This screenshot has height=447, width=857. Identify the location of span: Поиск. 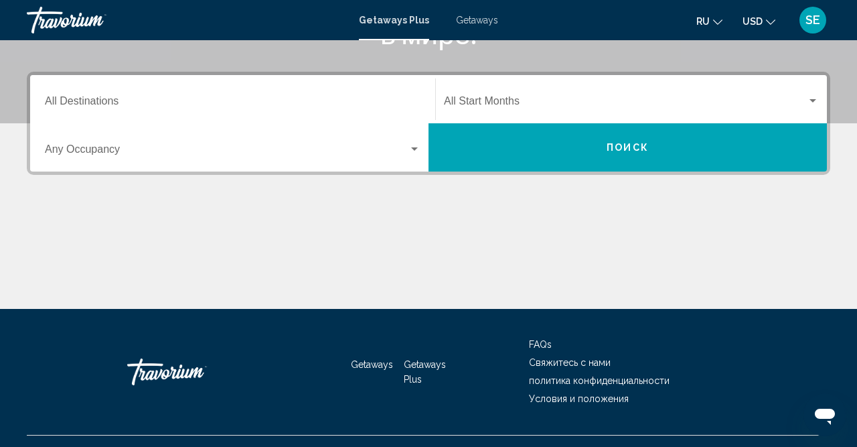
(627, 148).